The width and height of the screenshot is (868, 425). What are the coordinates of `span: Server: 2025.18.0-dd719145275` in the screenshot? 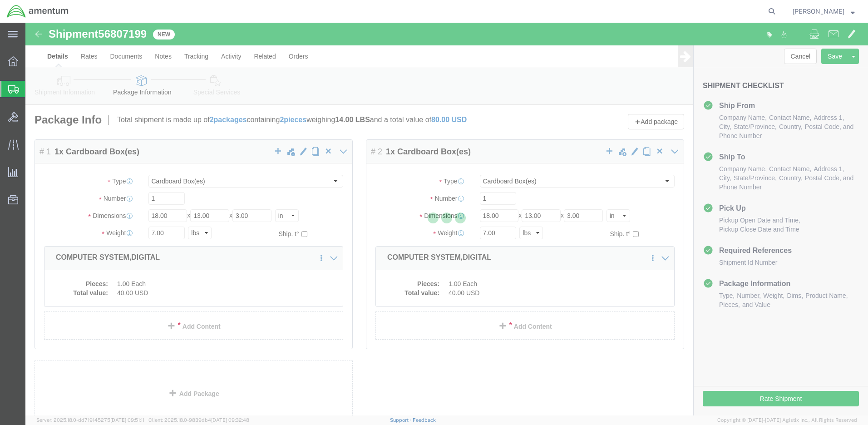 It's located at (90, 420).